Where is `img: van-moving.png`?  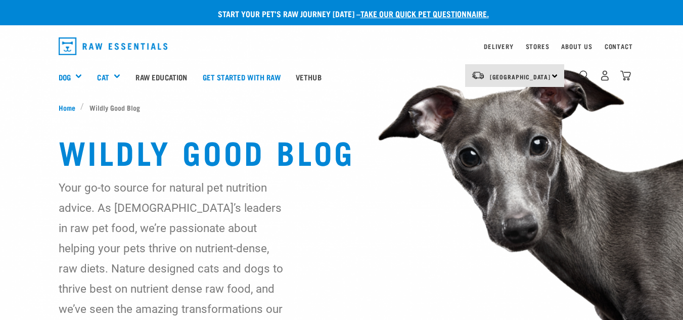
img: van-moving.png is located at coordinates (478, 75).